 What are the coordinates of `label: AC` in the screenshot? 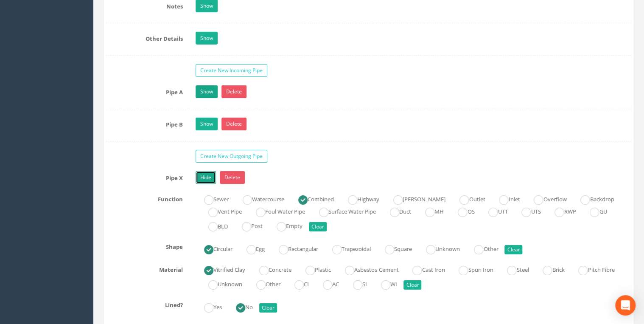 It's located at (327, 283).